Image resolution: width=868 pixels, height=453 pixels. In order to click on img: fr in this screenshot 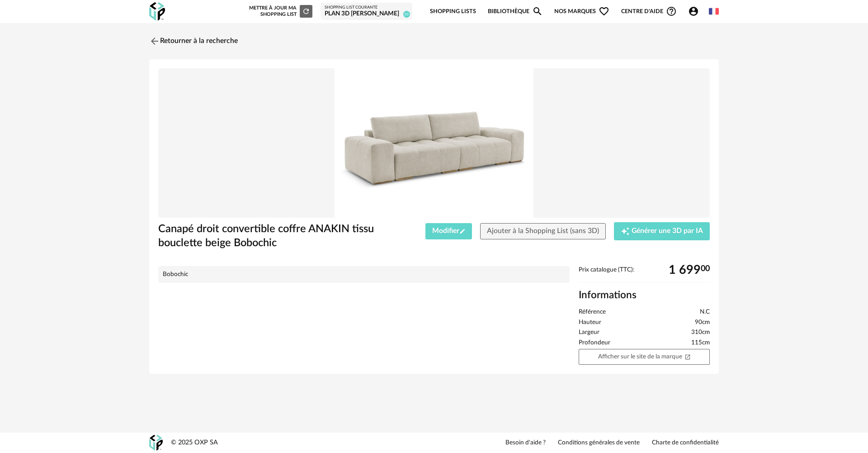, I will do `click(714, 11)`.